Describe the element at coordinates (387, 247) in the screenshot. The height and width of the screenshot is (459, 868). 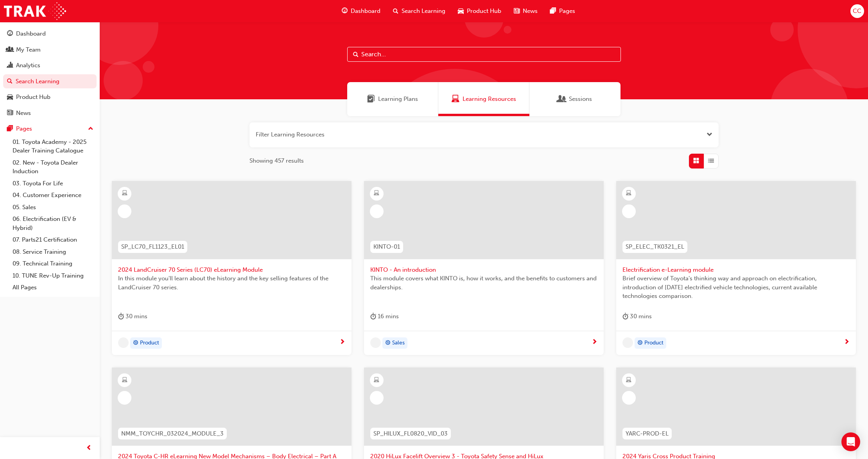
I see `span: KINTO-01` at that location.